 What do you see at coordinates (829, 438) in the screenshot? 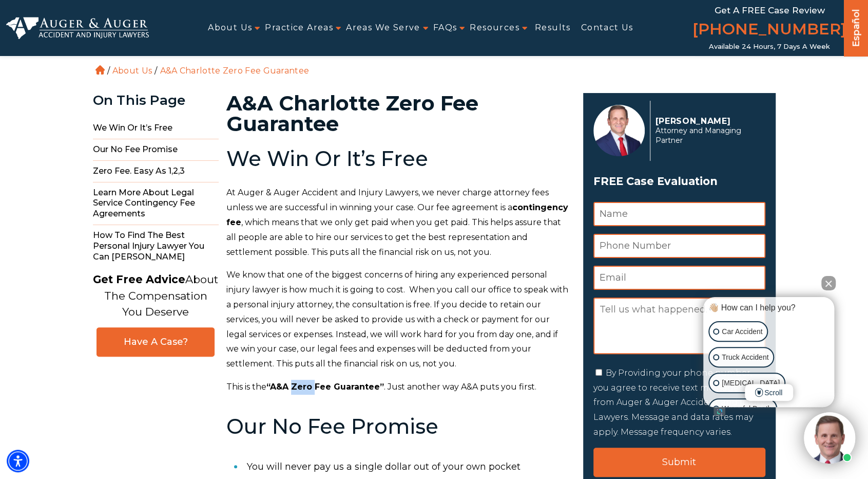
I see `img: Intaker widget Avatar` at bounding box center [829, 438].